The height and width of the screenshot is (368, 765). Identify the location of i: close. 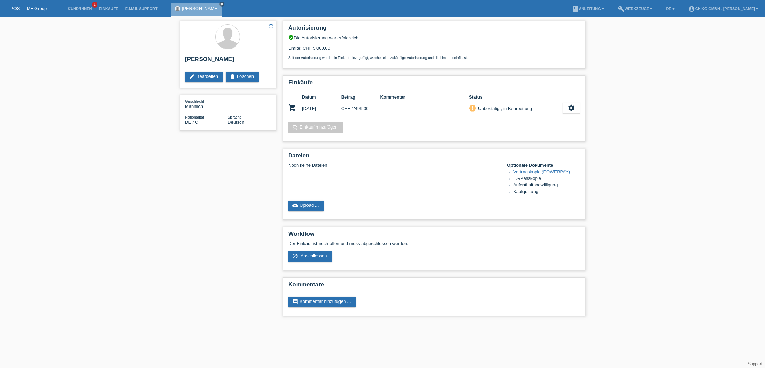
(222, 4).